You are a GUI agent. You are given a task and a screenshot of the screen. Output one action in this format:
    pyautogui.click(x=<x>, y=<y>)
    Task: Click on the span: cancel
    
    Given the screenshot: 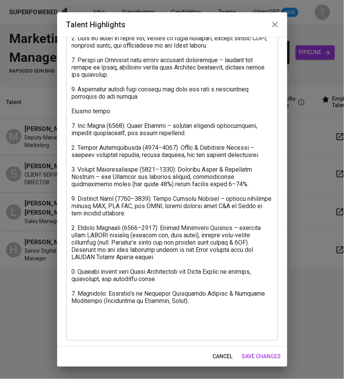 What is the action you would take?
    pyautogui.click(x=223, y=357)
    